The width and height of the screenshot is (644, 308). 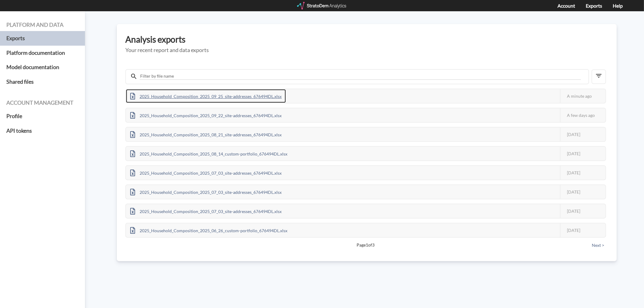 What do you see at coordinates (206, 114) in the screenshot?
I see `a: 2025_Household_Composition_2025_09_22_site-addresses_676494DL.xlsx` at bounding box center [206, 114].